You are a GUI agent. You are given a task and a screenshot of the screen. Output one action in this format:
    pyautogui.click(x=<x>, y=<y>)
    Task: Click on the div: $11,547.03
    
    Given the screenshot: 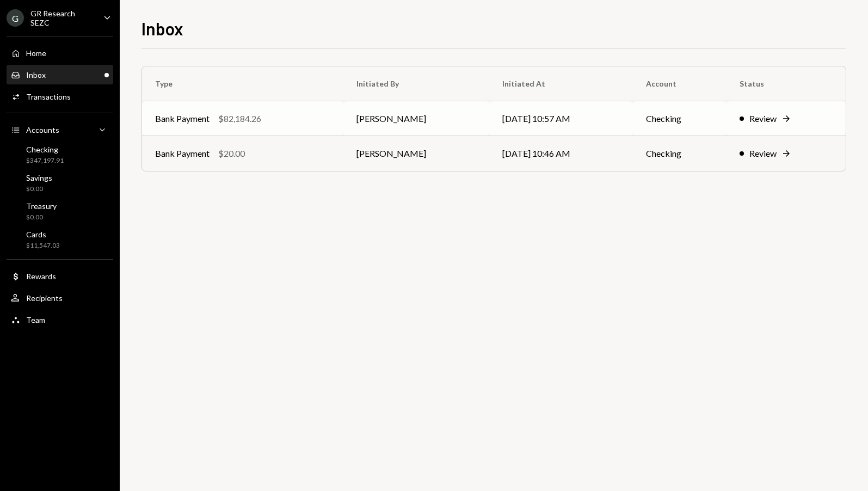 What is the action you would take?
    pyautogui.click(x=43, y=246)
    